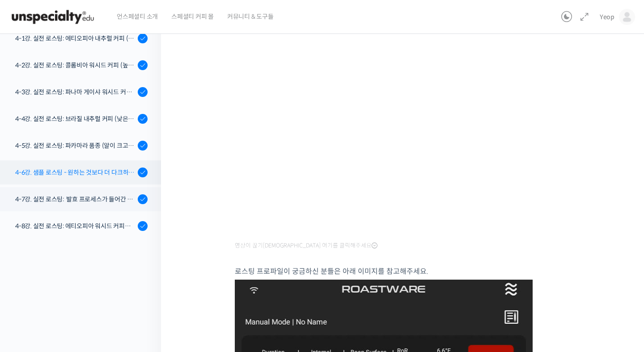 The height and width of the screenshot is (352, 644). Describe the element at coordinates (31, 295) in the screenshot. I see `span: 홈` at that location.